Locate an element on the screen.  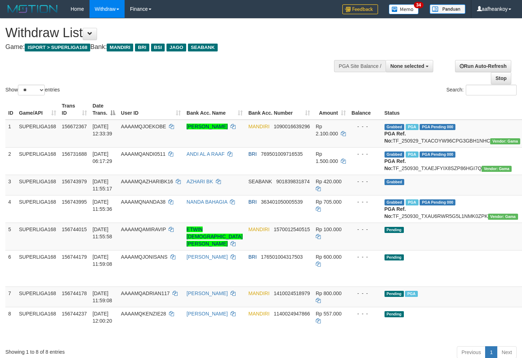
th: Bank Acc. Name: activate to sort column ascending is located at coordinates (214, 109).